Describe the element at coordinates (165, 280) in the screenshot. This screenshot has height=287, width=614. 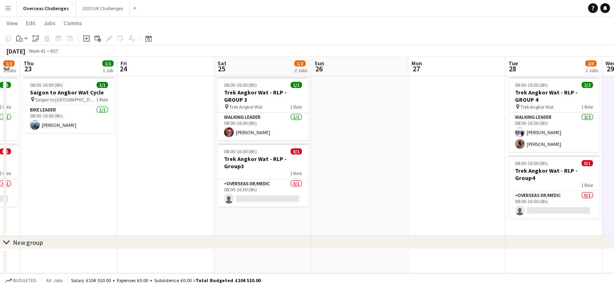
I see `div: Salary £104 510.00 + Expenses £0.00 + Subsistence £0.00 =` at that location.